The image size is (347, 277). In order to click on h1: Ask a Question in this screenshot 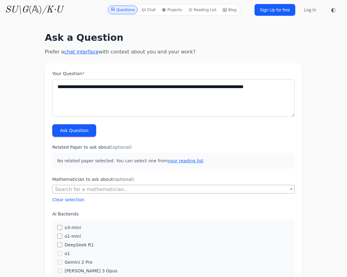, I will do `click(173, 38)`.